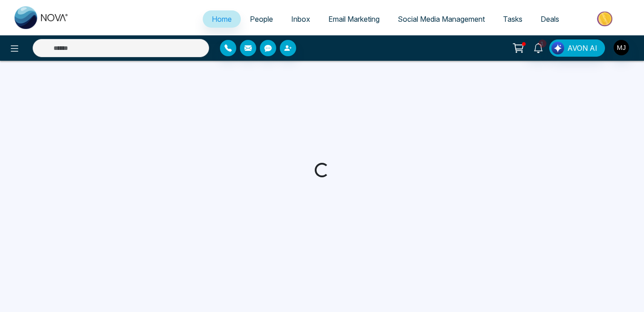 The image size is (644, 312). What do you see at coordinates (354, 19) in the screenshot?
I see `a: Email Marketing` at bounding box center [354, 19].